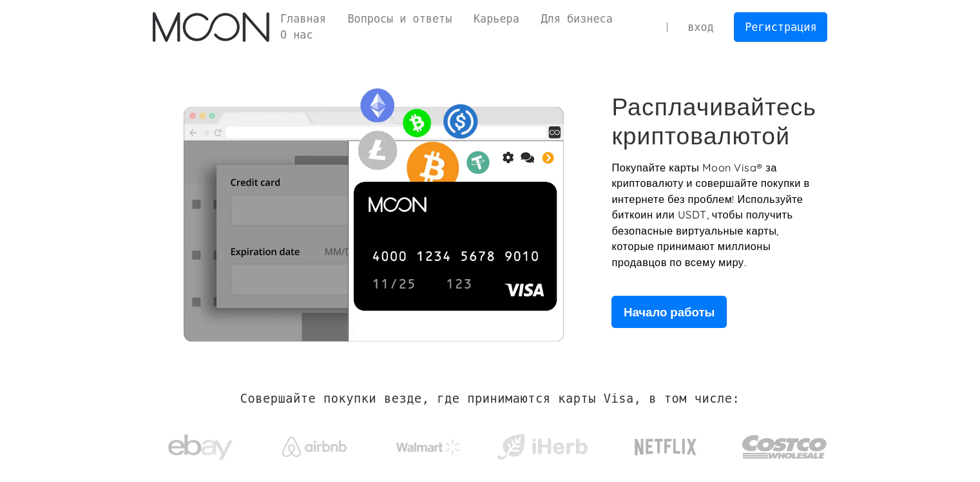 This screenshot has height=482, width=980. Describe the element at coordinates (701, 27) in the screenshot. I see `a: вход` at that location.